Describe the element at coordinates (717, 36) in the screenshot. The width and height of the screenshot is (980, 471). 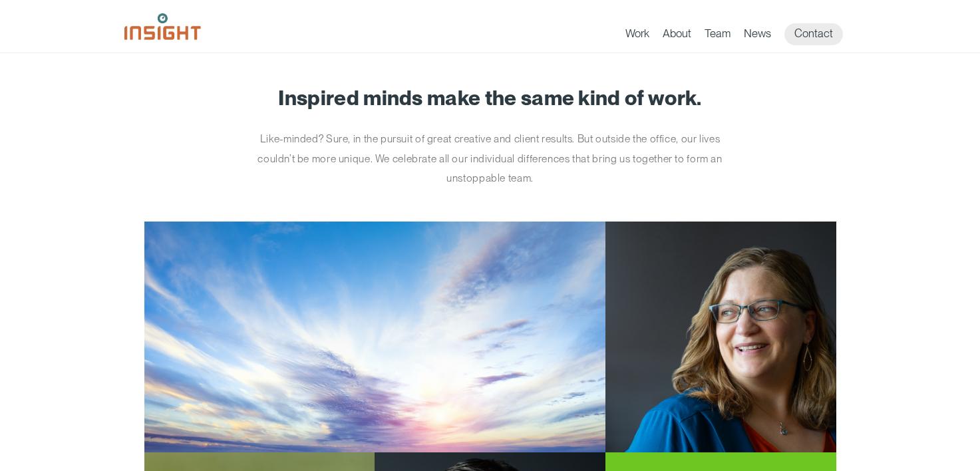
I see `a: Team` at that location.